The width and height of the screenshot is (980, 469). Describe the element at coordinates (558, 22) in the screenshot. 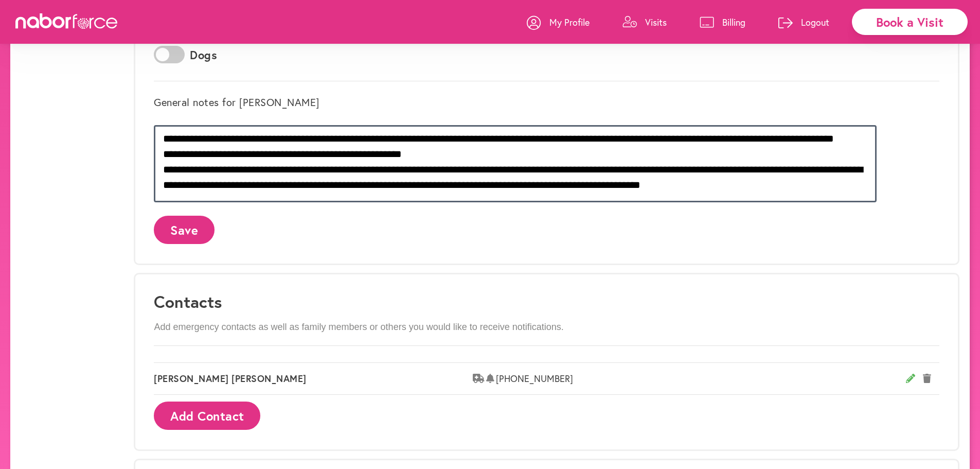

I see `a: My Profile` at that location.